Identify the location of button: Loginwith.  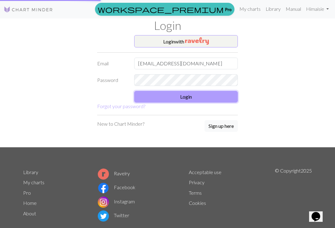
(186, 41).